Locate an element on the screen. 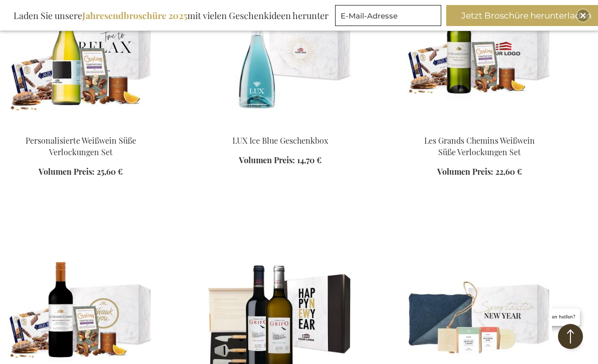  div: Laden Sie unsere mit vielen Geschenkideen herunter is located at coordinates (171, 15).